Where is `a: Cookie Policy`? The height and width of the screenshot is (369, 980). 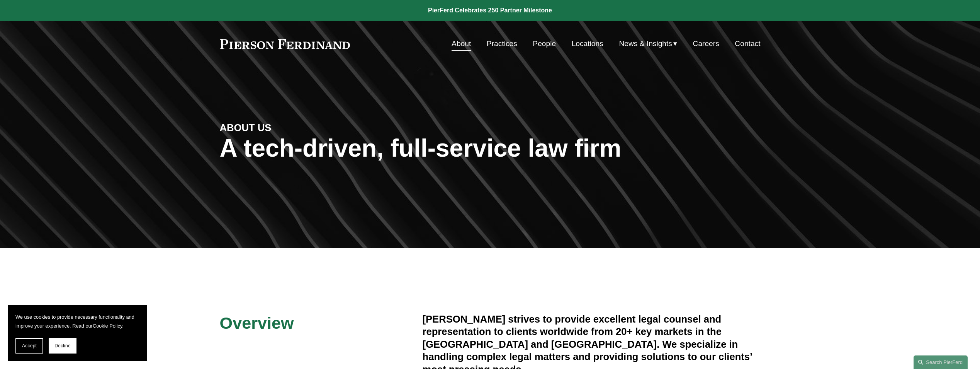
a: Cookie Policy is located at coordinates (108, 326).